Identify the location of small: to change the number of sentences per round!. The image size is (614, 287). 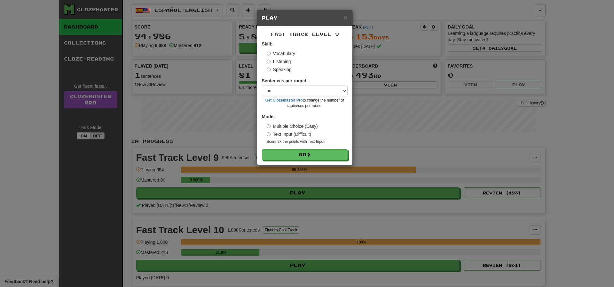
(305, 103).